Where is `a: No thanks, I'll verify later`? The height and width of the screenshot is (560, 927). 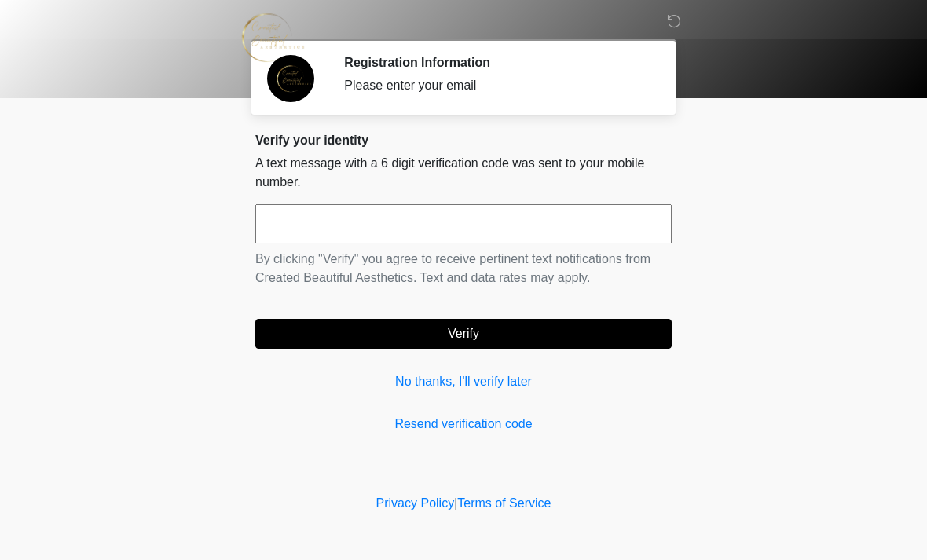 a: No thanks, I'll verify later is located at coordinates (464, 381).